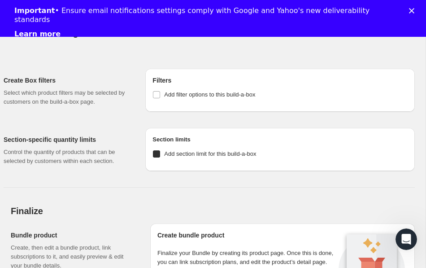  Describe the element at coordinates (67, 97) in the screenshot. I see `p: Select which product filters may be selected by customers on the build-a-box page.` at that location.